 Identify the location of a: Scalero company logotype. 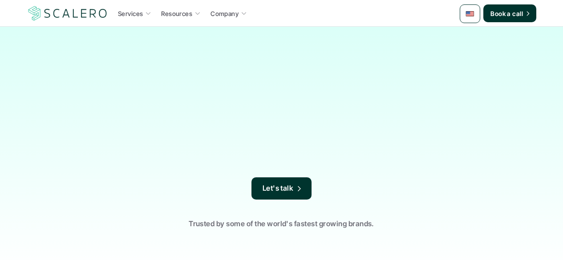
(68, 13).